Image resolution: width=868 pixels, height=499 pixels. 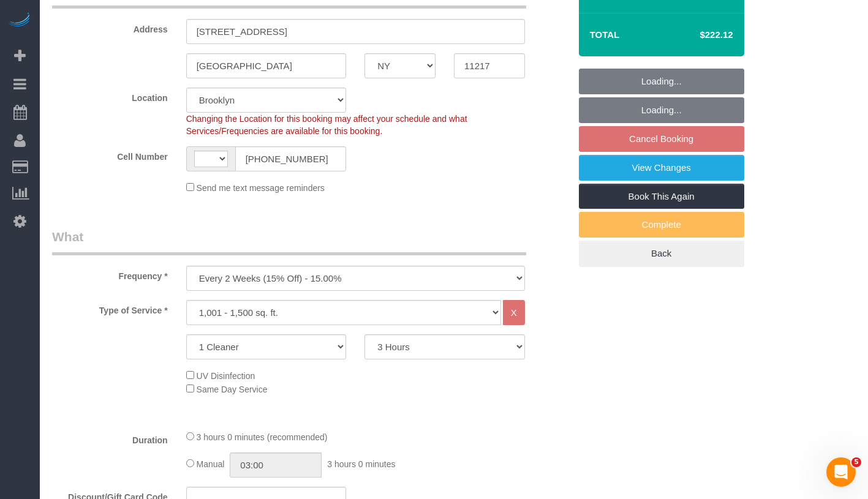 I want to click on label: Frequency *, so click(x=110, y=274).